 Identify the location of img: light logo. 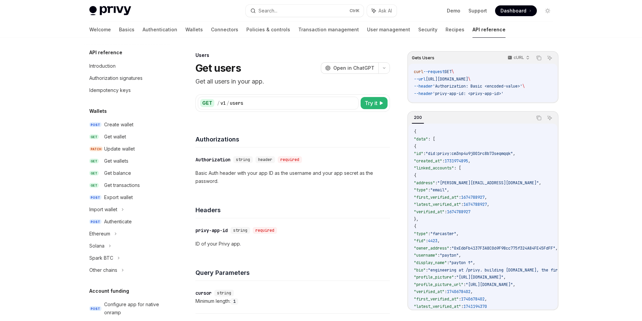
(110, 11).